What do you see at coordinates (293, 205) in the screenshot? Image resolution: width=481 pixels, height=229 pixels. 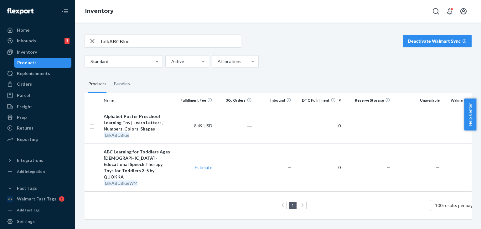 I see `a: Page 1 is your current page` at bounding box center [293, 205].